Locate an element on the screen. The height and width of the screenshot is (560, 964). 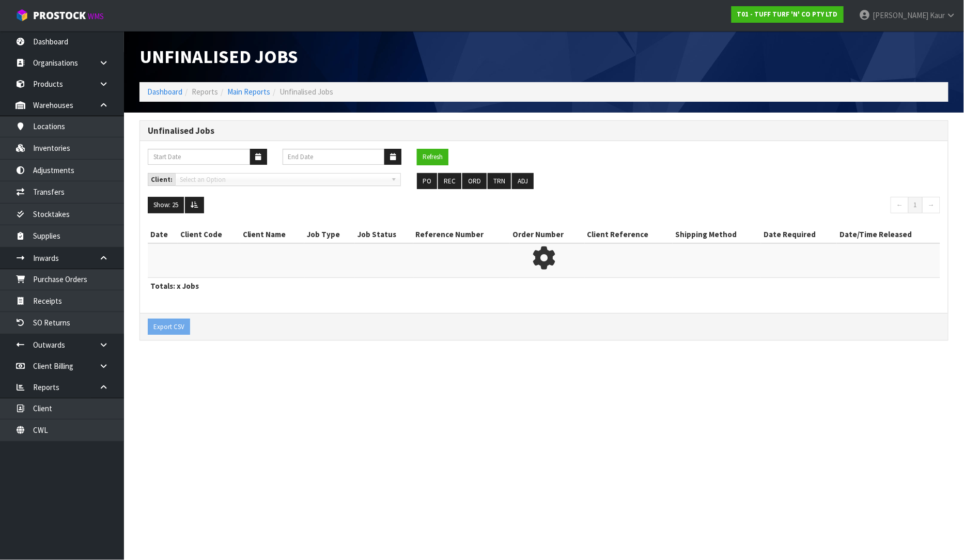
th: Client Reference is located at coordinates (629, 235).